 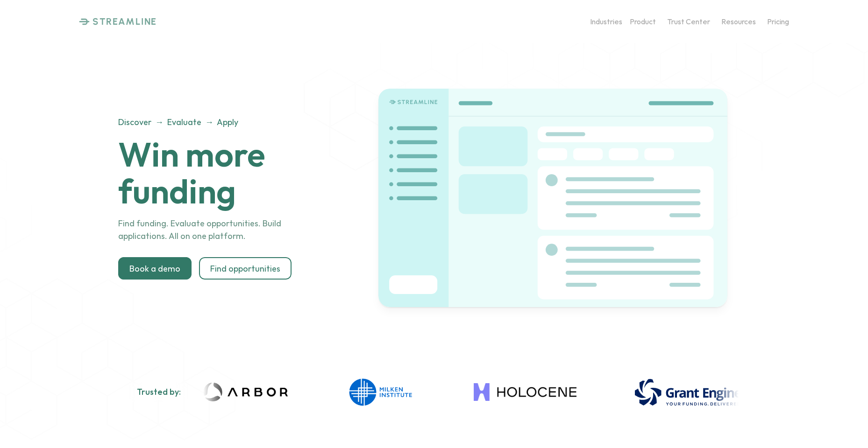 I want to click on p: Industries, so click(x=606, y=21).